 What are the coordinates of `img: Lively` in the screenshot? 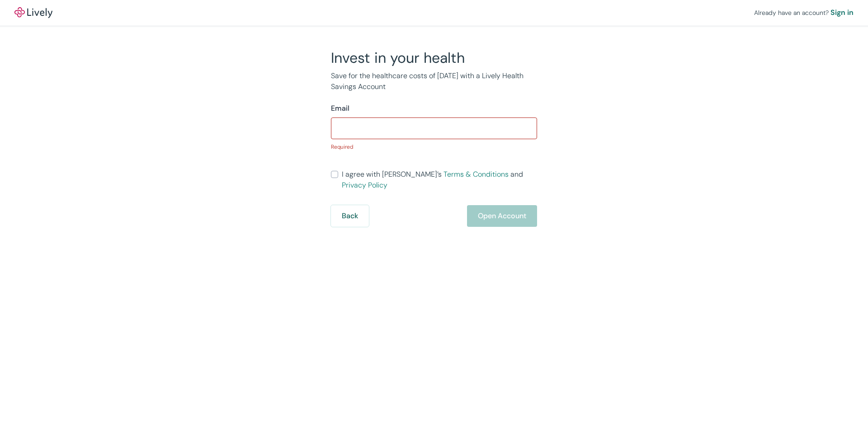 It's located at (33, 13).